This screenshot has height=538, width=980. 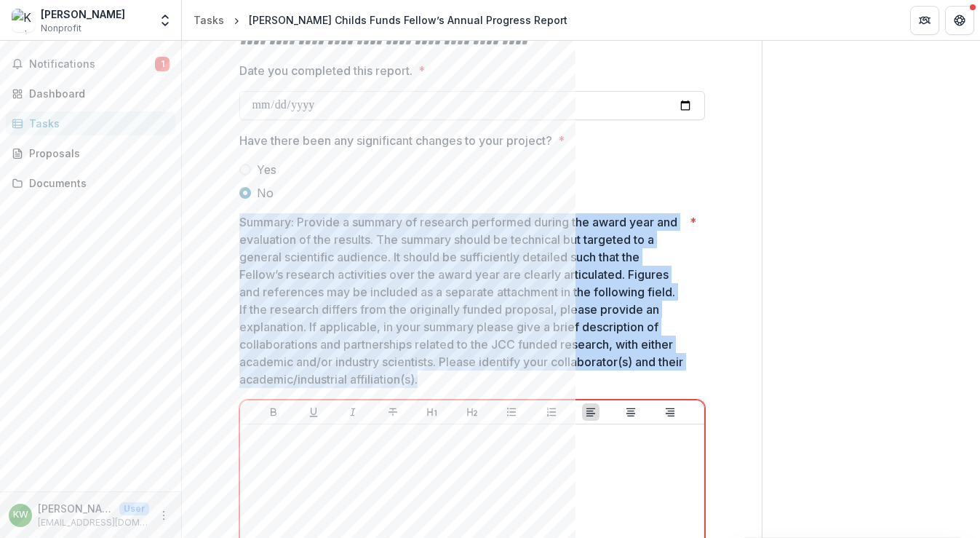 What do you see at coordinates (925, 21) in the screenshot?
I see `button: Partners` at bounding box center [925, 21].